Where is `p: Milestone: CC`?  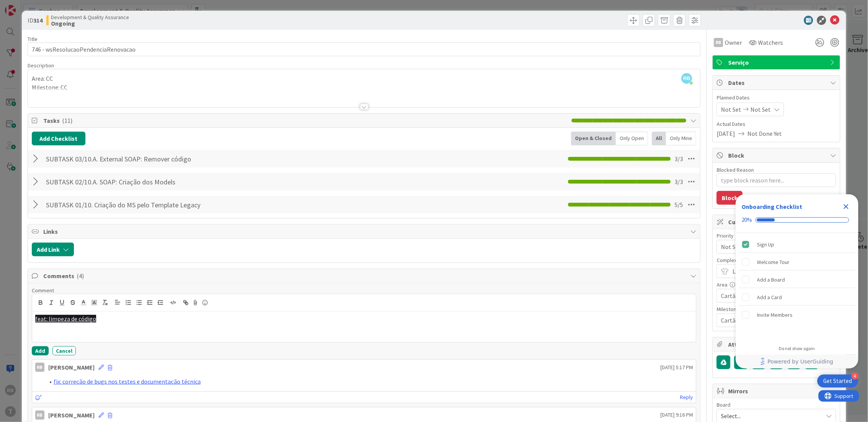 p: Milestone: CC is located at coordinates (364, 87).